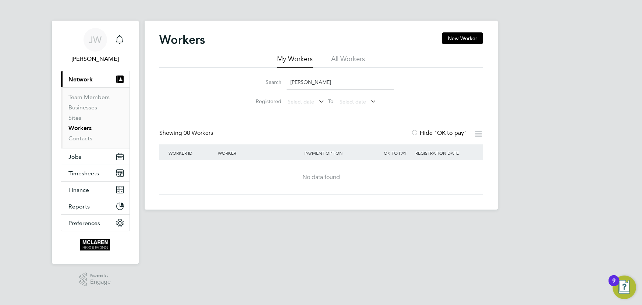 The image size is (642, 305). Describe the element at coordinates (444, 153) in the screenshot. I see `div: Registration Date` at that location.